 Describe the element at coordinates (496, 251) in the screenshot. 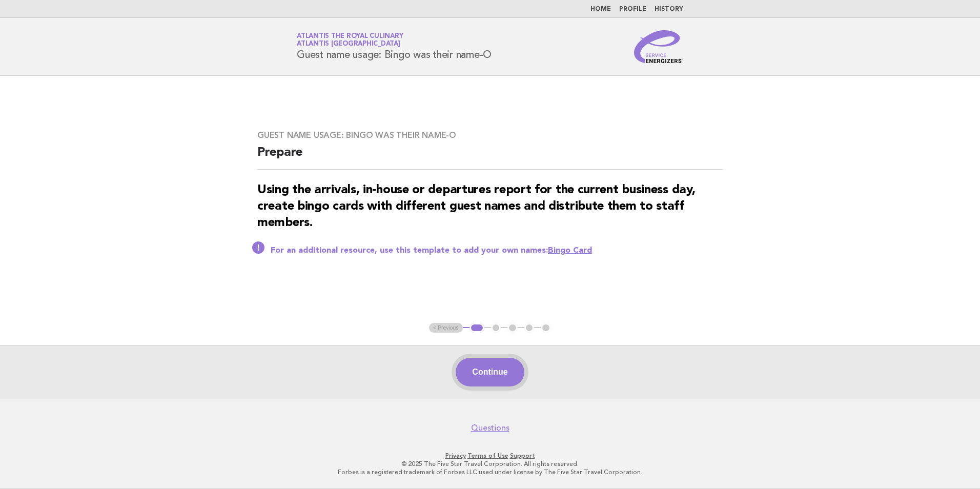

I see `p: For an additional resource, use this template to add your own names:` at that location.